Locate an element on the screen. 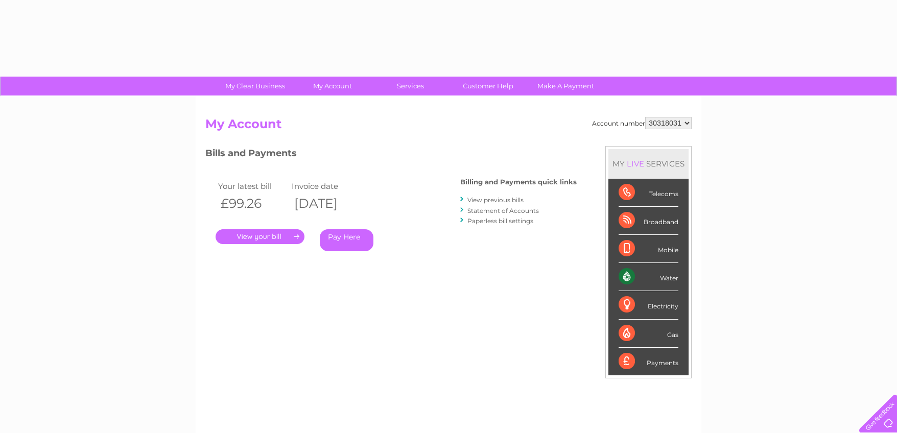  a: View previous bills is located at coordinates (496, 200).